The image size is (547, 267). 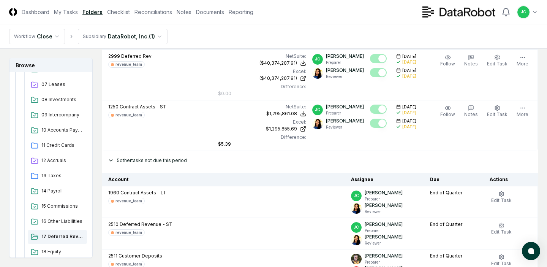 What do you see at coordinates (282, 114) in the screenshot?
I see `div: $1,295,861.08` at bounding box center [282, 114].